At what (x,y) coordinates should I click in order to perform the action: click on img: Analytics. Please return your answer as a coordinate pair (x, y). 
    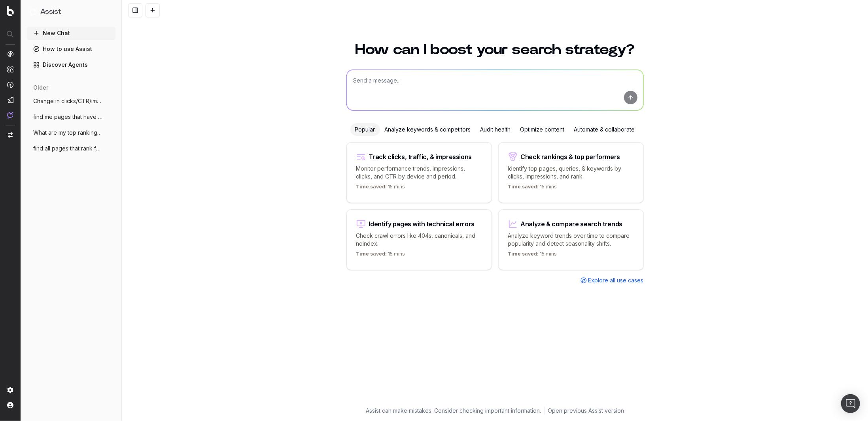
    Looking at the image, I should click on (10, 54).